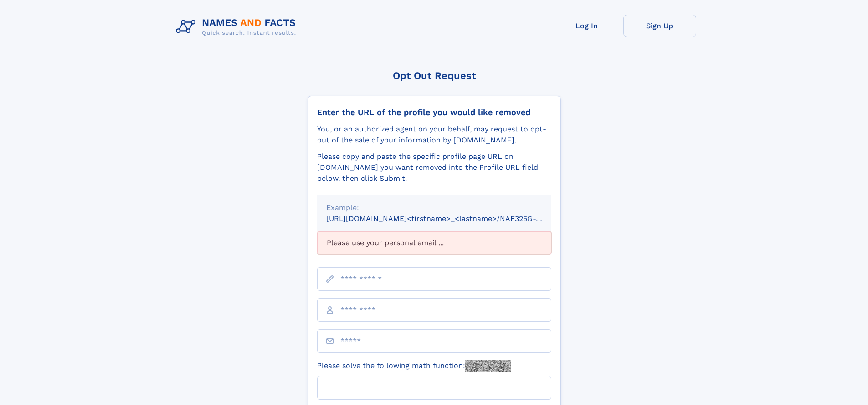  What do you see at coordinates (434, 112) in the screenshot?
I see `div: Enter the URL of the profile you would like removed` at bounding box center [434, 112].